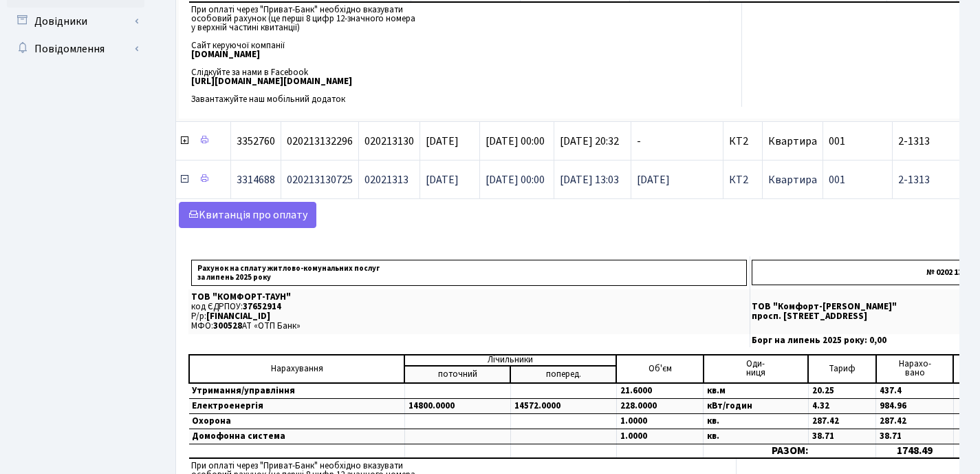 This screenshot has width=980, height=474. Describe the element at coordinates (660, 390) in the screenshot. I see `td: 21.6000` at that location.